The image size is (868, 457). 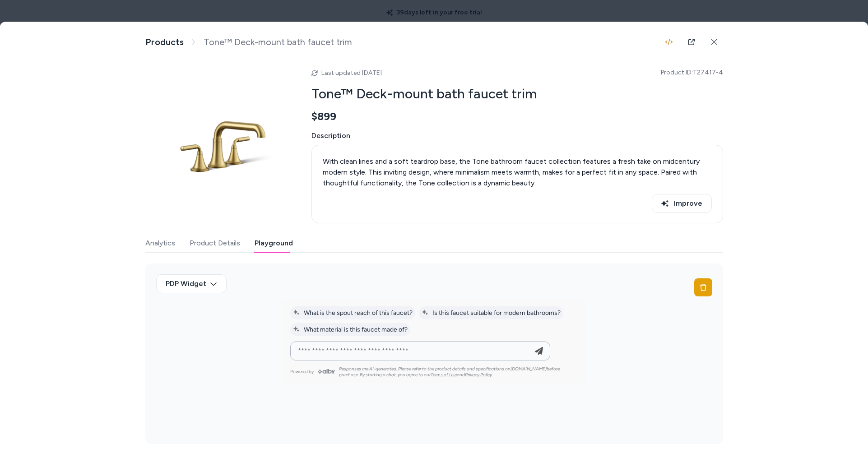 I want to click on span: Tone™ Deck-mount bath faucet trim, so click(x=277, y=42).